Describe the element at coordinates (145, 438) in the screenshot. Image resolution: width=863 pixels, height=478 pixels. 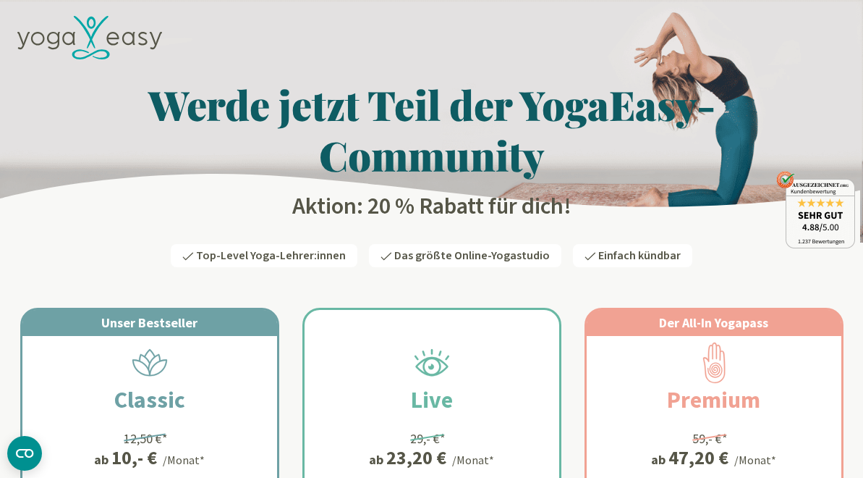
I see `div: 12,50 €*` at that location.